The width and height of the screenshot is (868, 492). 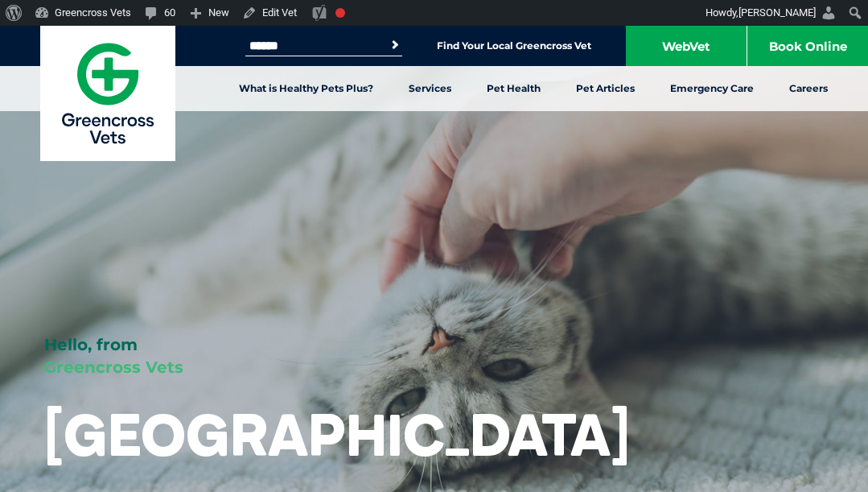 What do you see at coordinates (91, 344) in the screenshot?
I see `span: Hello, from` at bounding box center [91, 344].